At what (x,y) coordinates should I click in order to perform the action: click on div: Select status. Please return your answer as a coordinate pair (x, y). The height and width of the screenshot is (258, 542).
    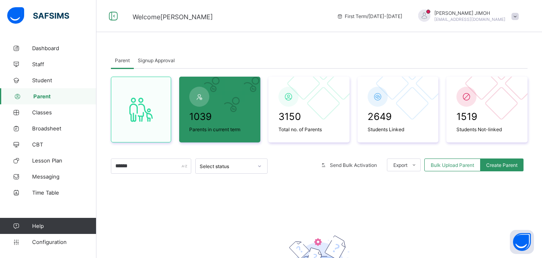
    Looking at the image, I should click on (226, 166).